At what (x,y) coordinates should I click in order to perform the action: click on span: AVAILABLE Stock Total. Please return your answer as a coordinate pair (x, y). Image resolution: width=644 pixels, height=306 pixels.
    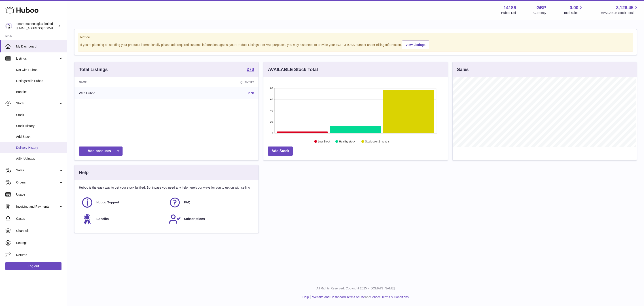
    Looking at the image, I should click on (620, 13).